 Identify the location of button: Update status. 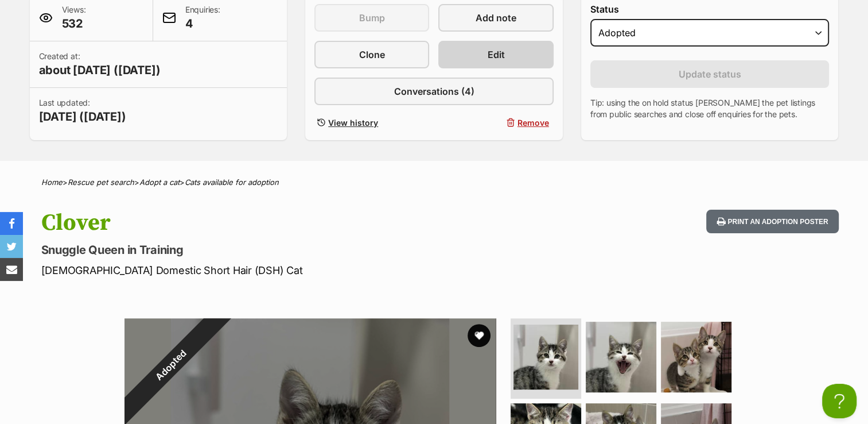
(710, 74).